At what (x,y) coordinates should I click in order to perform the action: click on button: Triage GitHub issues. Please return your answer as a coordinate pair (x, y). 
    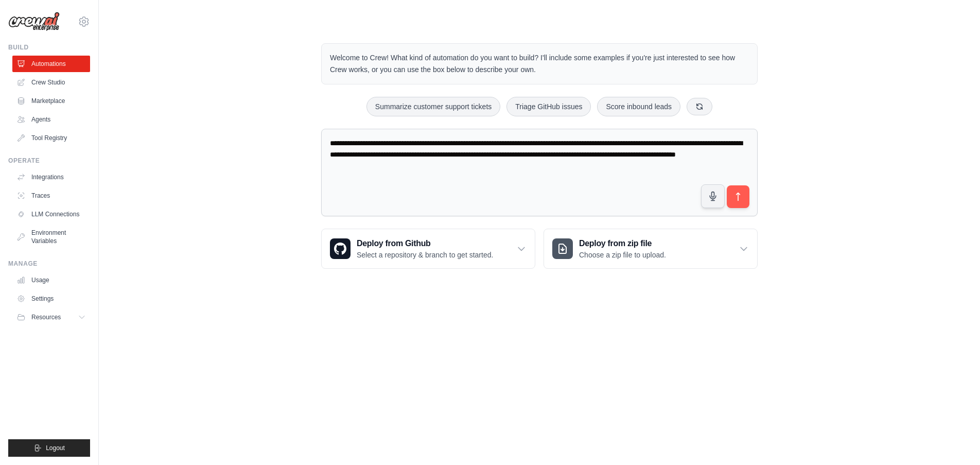
    Looking at the image, I should click on (549, 106).